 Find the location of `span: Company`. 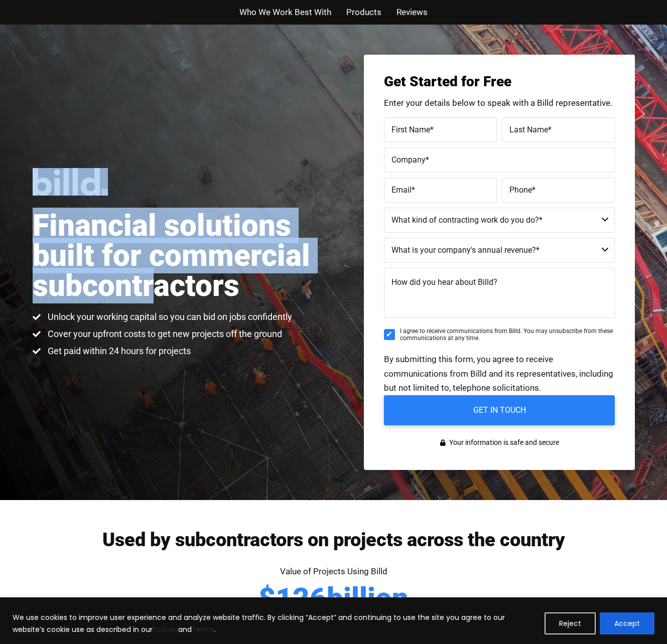

span: Company is located at coordinates (409, 159).